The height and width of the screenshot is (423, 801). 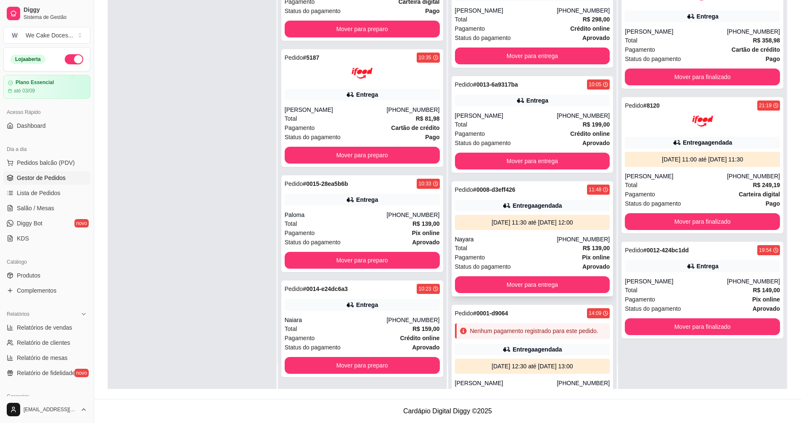 What do you see at coordinates (595, 190) in the screenshot?
I see `div: 11:48` at bounding box center [595, 190].